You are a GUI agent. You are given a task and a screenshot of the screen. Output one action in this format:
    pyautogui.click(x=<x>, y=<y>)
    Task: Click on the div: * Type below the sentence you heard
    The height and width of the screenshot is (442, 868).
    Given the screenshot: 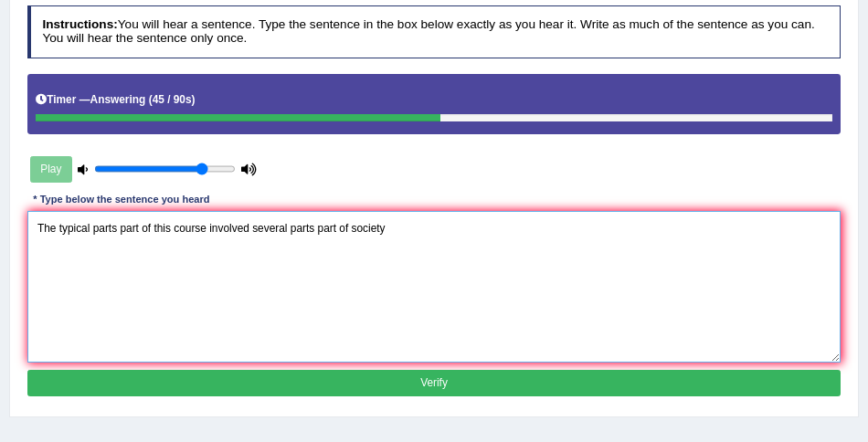 What is the action you would take?
    pyautogui.click(x=121, y=200)
    